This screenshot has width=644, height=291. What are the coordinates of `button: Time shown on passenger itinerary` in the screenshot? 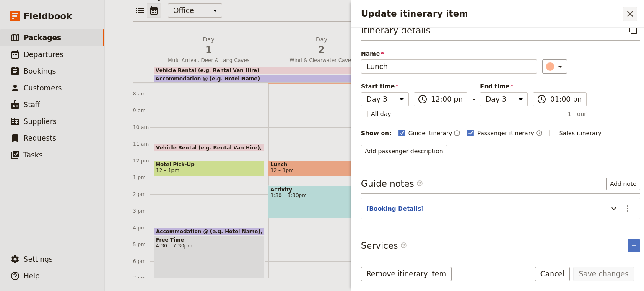 It's located at (539, 134).